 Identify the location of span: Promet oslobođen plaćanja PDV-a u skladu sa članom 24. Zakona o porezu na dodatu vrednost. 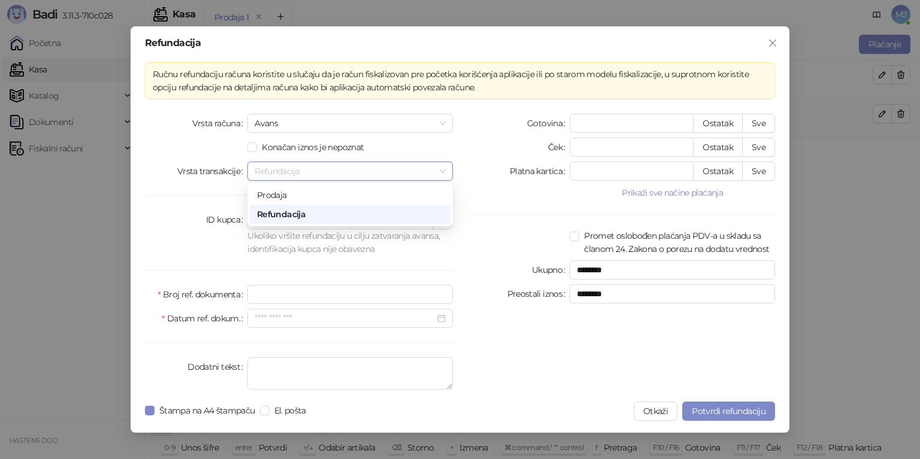
(677, 242).